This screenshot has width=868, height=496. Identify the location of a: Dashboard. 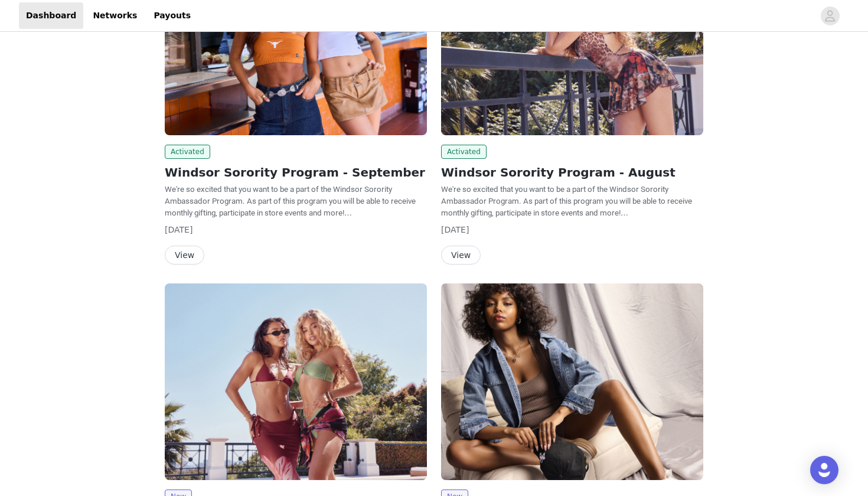
(51, 15).